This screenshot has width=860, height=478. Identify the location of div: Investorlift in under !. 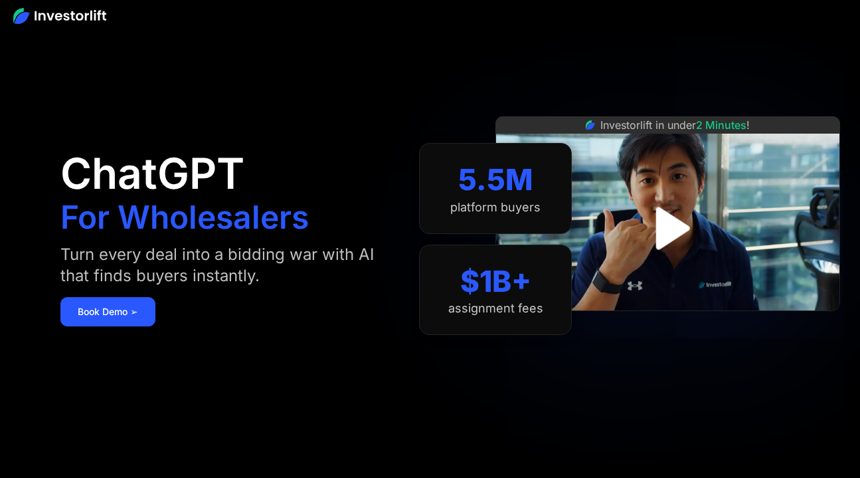
(675, 125).